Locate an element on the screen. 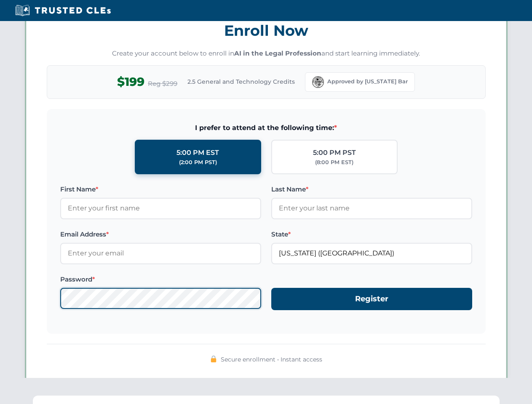 The image size is (532, 404). input: Florida (FL) is located at coordinates (371, 253).